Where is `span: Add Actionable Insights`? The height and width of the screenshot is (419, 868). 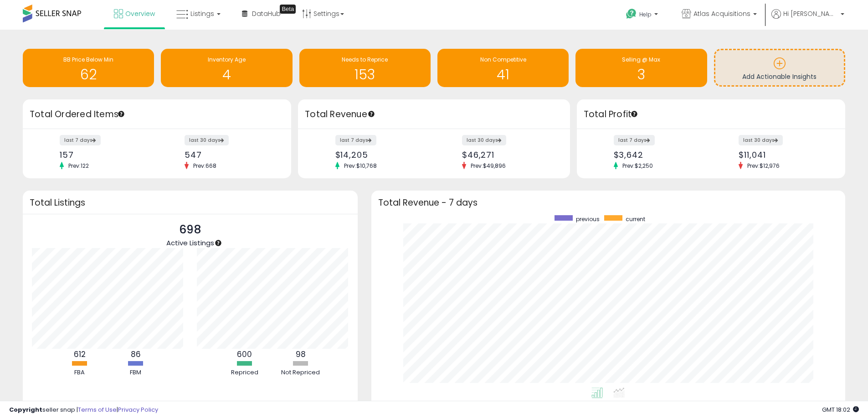
span: Add Actionable Insights is located at coordinates (779, 76).